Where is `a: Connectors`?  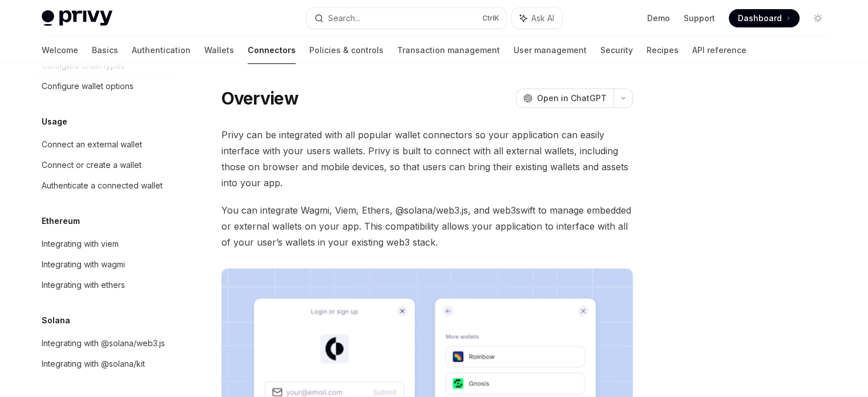
a: Connectors is located at coordinates (272, 50).